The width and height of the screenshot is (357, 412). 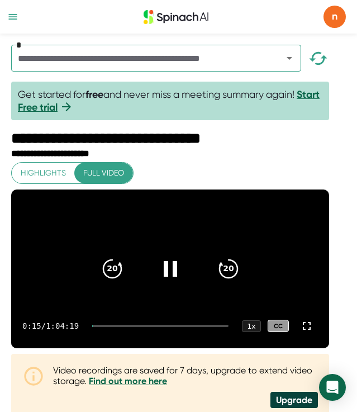 What do you see at coordinates (294, 400) in the screenshot?
I see `div: Upgrade` at bounding box center [294, 400].